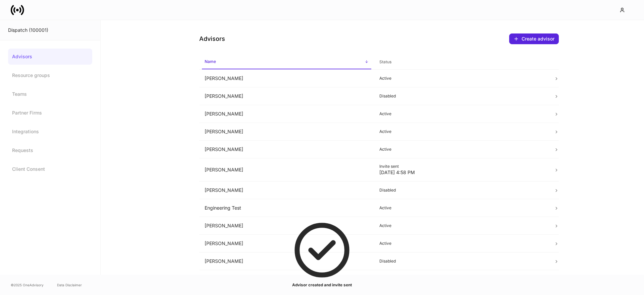 The image size is (644, 295). Describe the element at coordinates (50, 169) in the screenshot. I see `a: Client Consent` at that location.